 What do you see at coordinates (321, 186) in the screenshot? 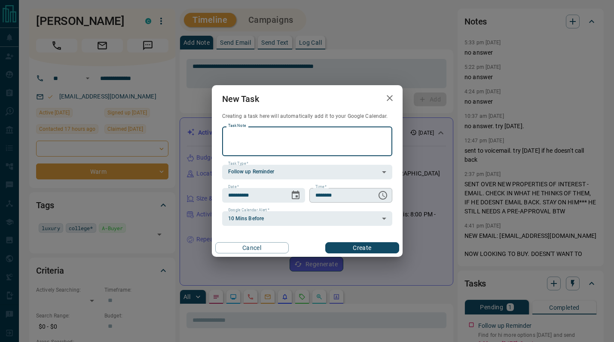
I see `label: Time` at bounding box center [321, 186].